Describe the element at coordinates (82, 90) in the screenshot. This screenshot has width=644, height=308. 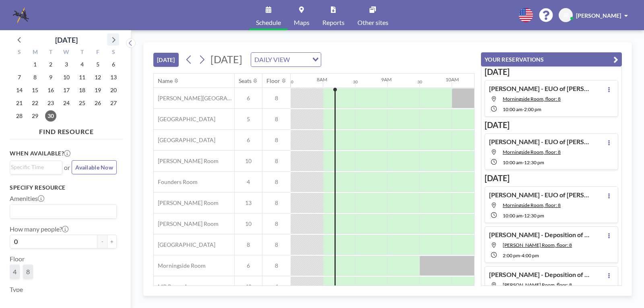
I see `span: Thursday, September 18, 2025` at that location.